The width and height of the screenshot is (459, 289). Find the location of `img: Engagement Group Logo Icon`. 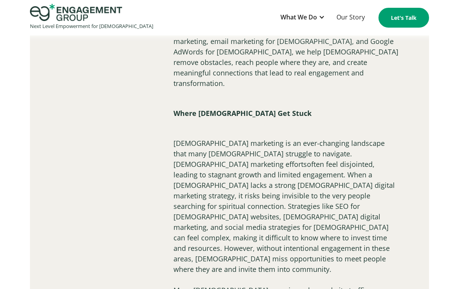

img: Engagement Group Logo Icon is located at coordinates (76, 12).